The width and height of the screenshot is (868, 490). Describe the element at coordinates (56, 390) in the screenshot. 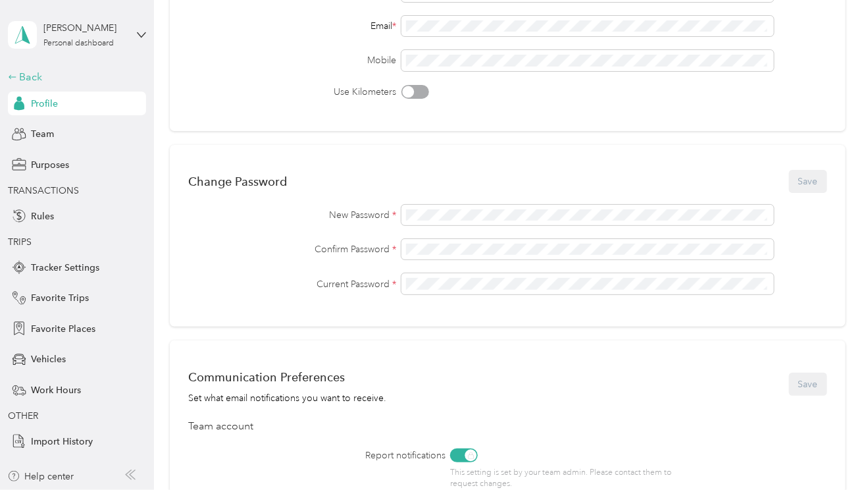

I see `span: Work Hours` at that location.